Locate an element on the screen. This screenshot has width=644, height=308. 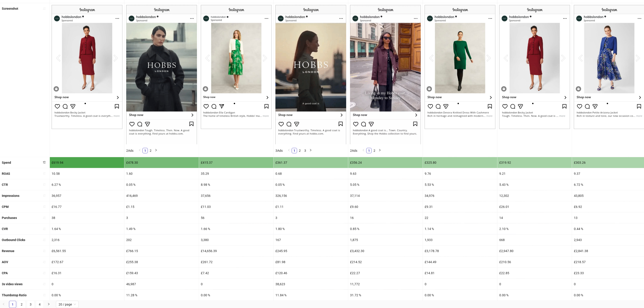
span: sort-descending is located at coordinates (44, 162).